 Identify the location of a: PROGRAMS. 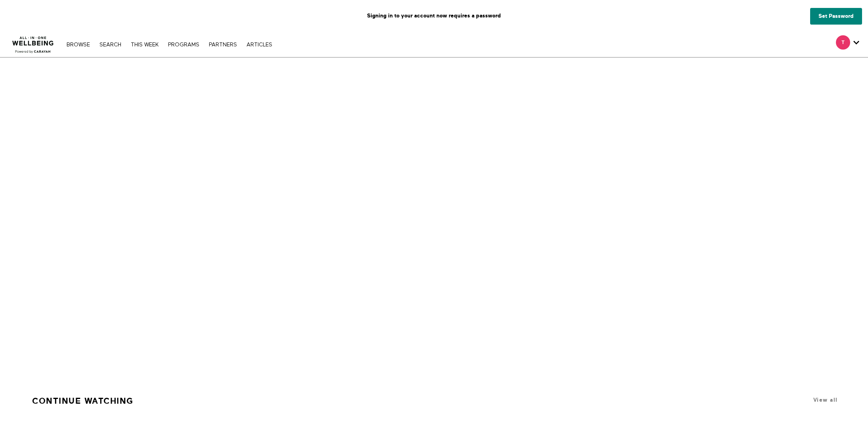
(184, 45).